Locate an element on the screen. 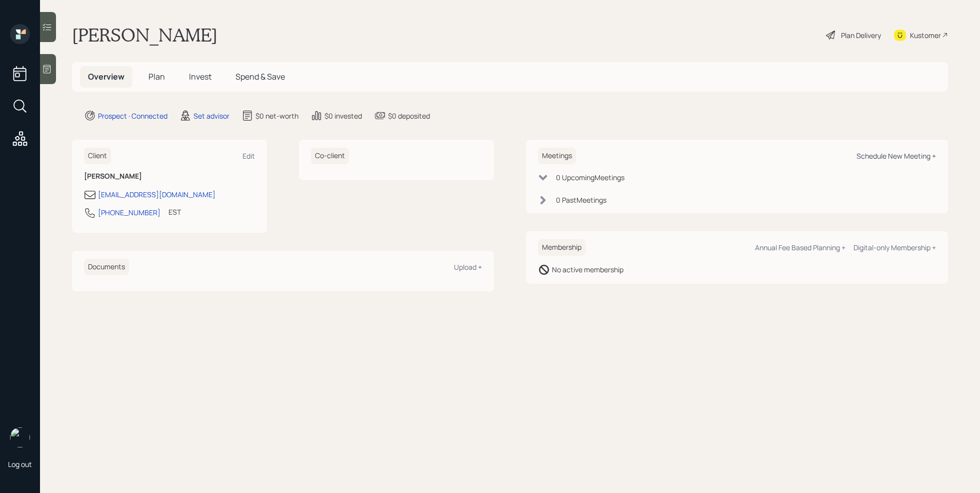 This screenshot has height=493, width=980. span: Plan is located at coordinates (157, 77).